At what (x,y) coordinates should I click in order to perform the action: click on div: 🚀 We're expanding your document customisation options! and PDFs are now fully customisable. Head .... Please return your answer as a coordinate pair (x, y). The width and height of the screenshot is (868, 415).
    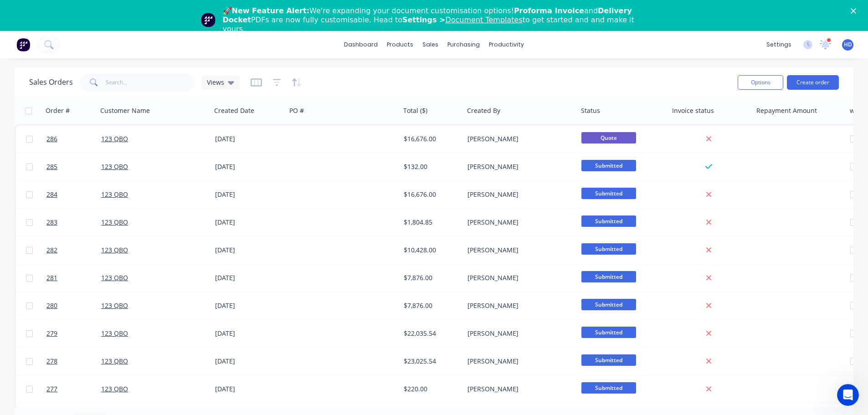
    Looking at the image, I should click on (438, 20).